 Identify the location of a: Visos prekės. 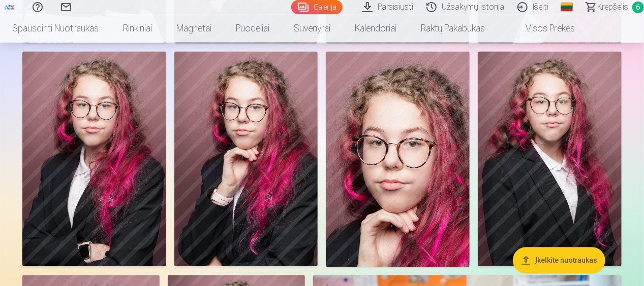
(542, 28).